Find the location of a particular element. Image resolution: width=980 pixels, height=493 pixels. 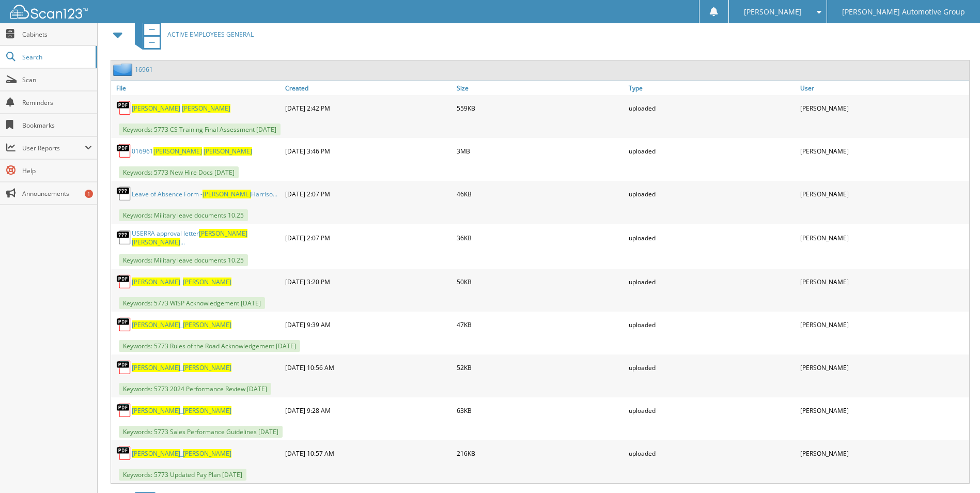

a: User is located at coordinates (884, 88).